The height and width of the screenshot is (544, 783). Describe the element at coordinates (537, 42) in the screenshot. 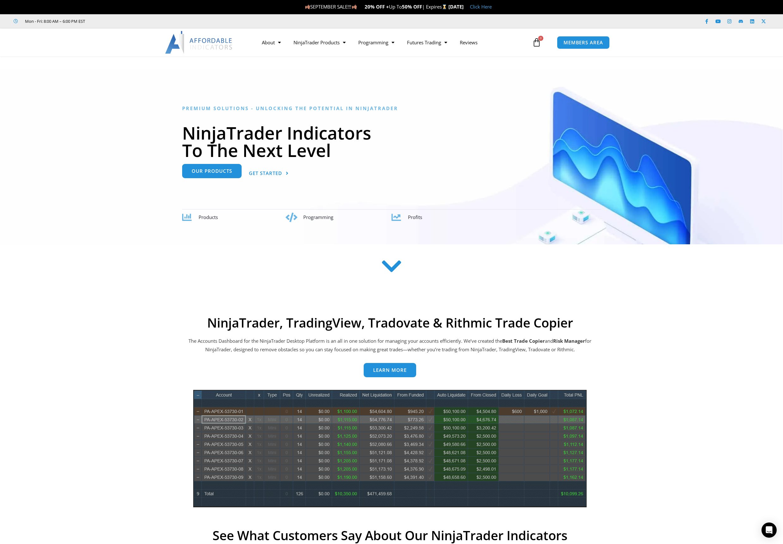

I see `a: 0` at that location.